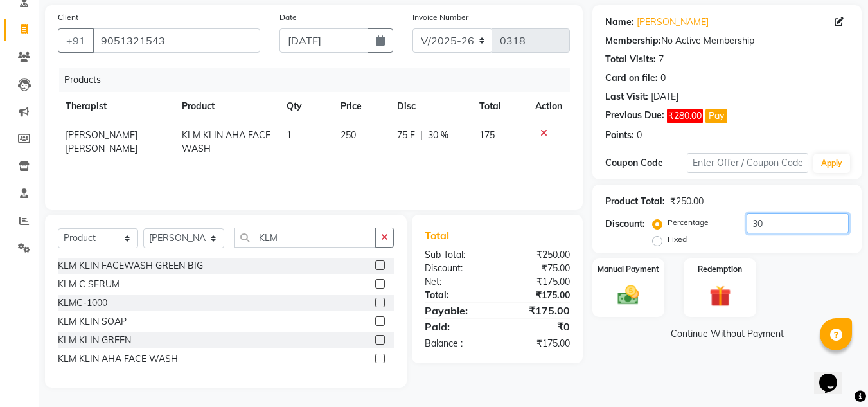 This screenshot has width=868, height=407. Describe the element at coordinates (227, 141) in the screenshot. I see `span: KLM KLIN AHA FACE WASH` at that location.